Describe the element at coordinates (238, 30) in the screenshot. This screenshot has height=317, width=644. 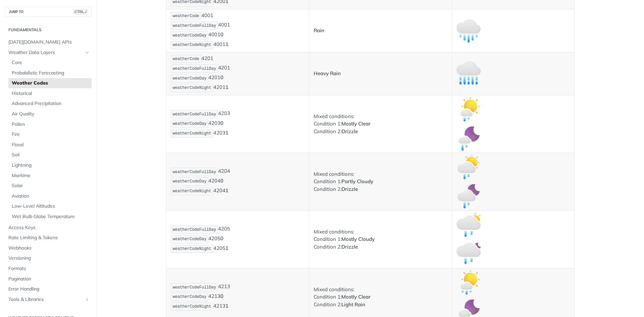
I see `p: 4001 4001 4001 4001` at that location.